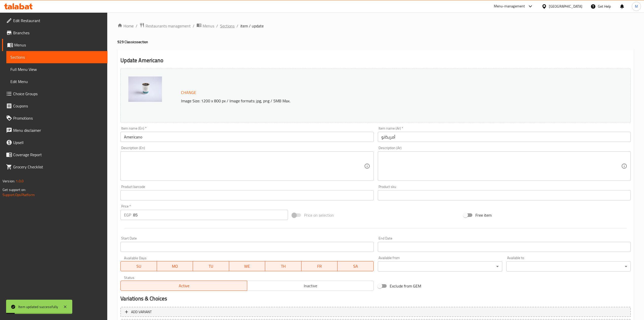 The image size is (644, 320). What do you see at coordinates (58, 106) in the screenshot?
I see `span: Coupons` at bounding box center [58, 106].